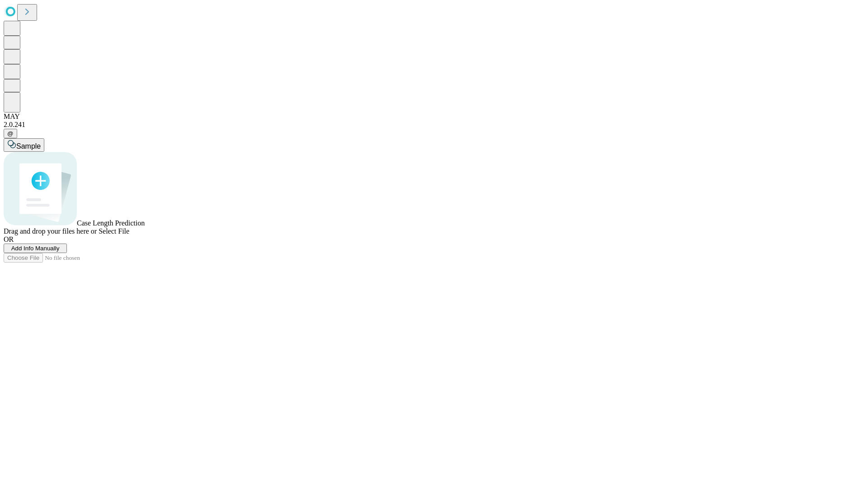 This screenshot has height=488, width=868. Describe the element at coordinates (35, 248) in the screenshot. I see `button: Add Info Manually` at that location.